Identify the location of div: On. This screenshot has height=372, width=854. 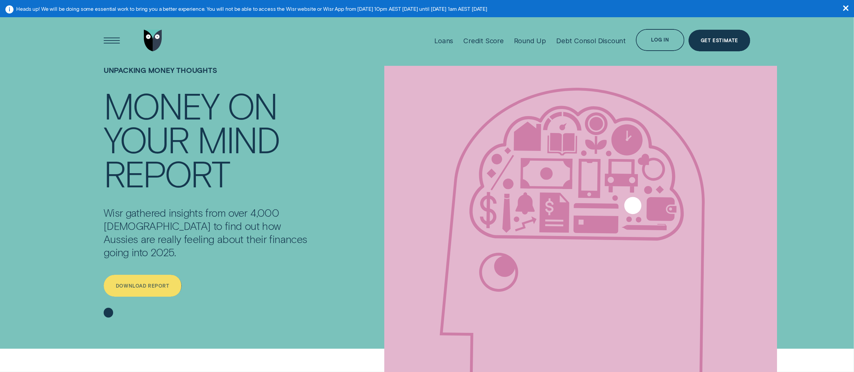
(252, 105).